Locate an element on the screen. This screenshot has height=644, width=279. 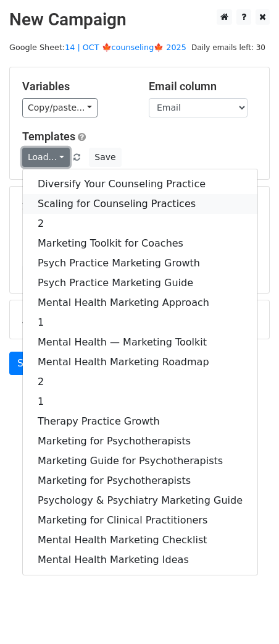
div: Chat Widget is located at coordinates (248, 614).